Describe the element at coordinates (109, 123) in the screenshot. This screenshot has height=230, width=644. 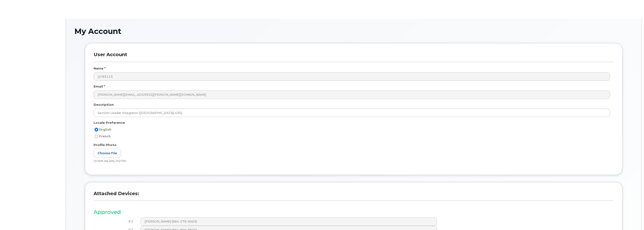
I see `label: Locale Preference` at that location.